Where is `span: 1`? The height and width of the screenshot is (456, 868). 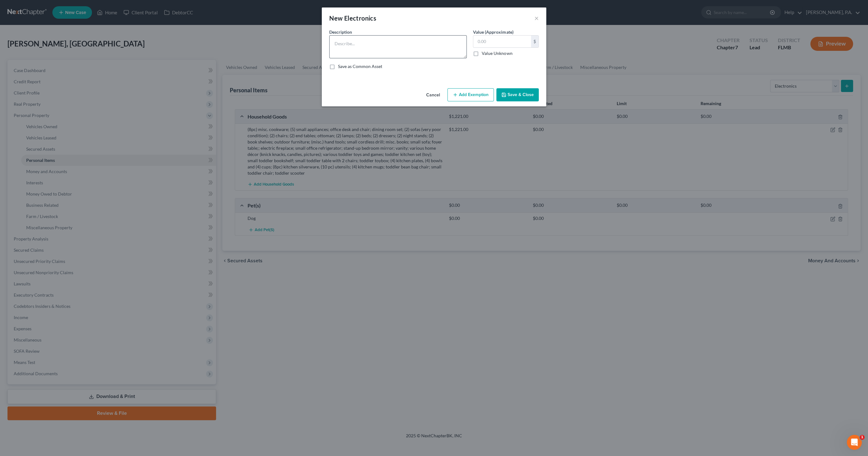 span: 1 is located at coordinates (862, 437).